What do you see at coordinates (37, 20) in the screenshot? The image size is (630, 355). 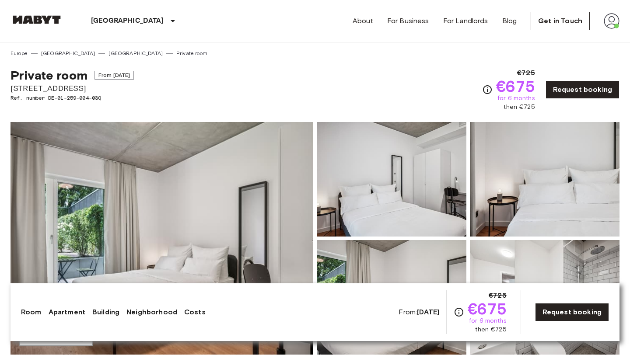 I see `img: Habyt` at bounding box center [37, 20].